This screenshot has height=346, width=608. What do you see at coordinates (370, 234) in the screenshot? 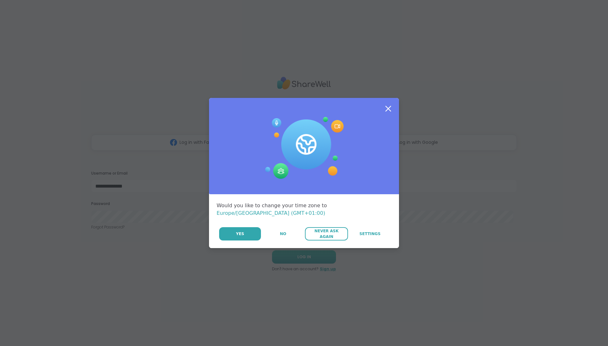
I see `a: Settings` at bounding box center [370, 234].